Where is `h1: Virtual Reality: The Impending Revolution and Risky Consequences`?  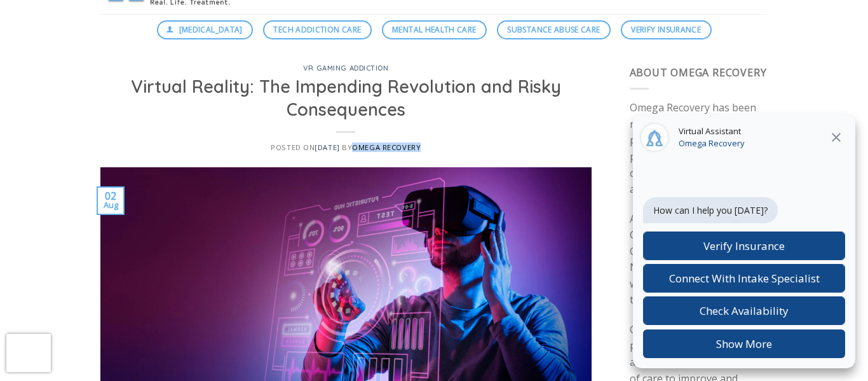
h1: Virtual Reality: The Impending Revolution and Risky Consequences is located at coordinates (346, 98).